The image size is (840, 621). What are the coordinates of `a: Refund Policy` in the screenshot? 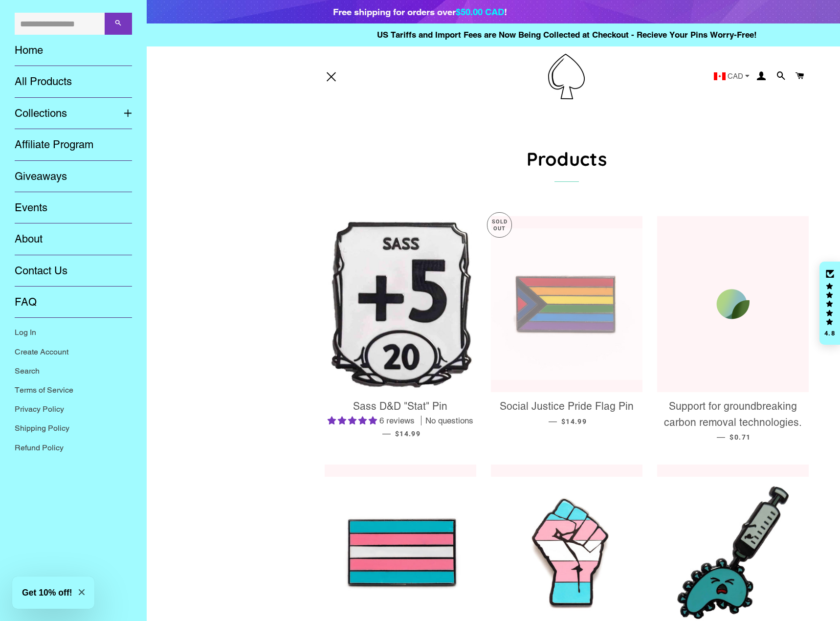 It's located at (73, 447).